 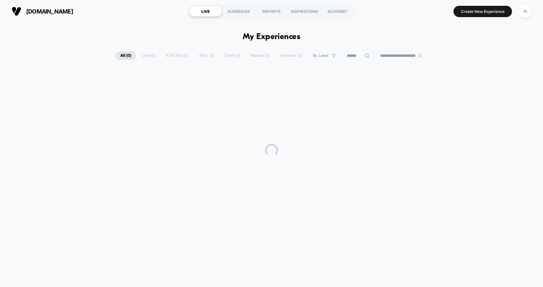 I want to click on button: Create New Experience, so click(x=483, y=11).